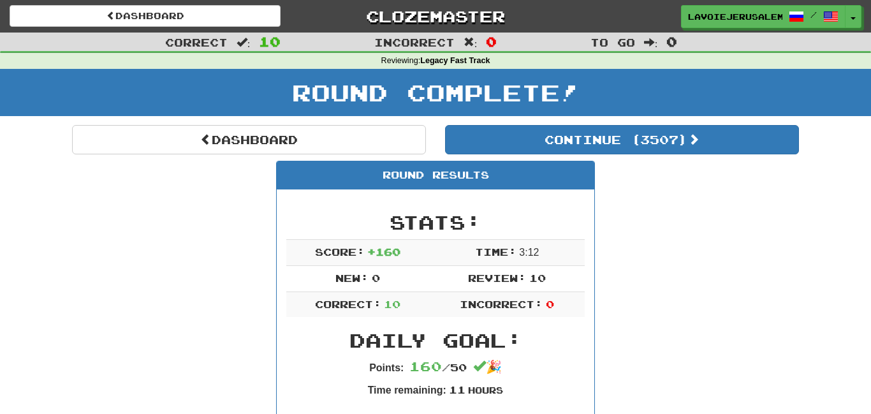  What do you see at coordinates (438, 367) in the screenshot?
I see `span: / 50` at bounding box center [438, 367].